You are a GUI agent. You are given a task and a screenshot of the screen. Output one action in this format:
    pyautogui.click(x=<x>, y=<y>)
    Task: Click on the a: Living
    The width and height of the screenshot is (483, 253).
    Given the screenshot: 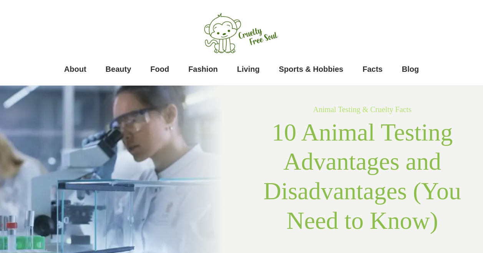 What is the action you would take?
    pyautogui.click(x=248, y=69)
    